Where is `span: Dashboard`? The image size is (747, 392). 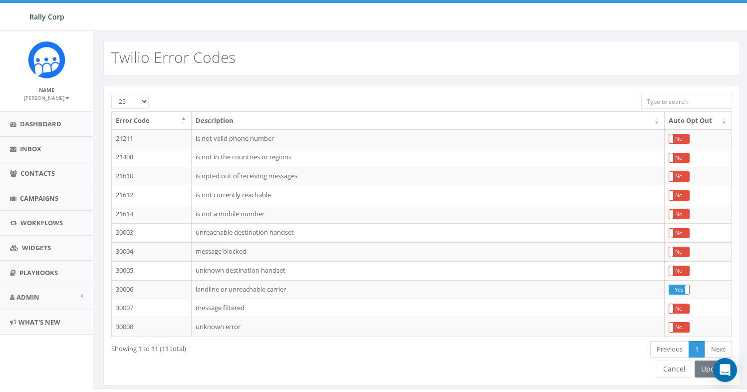 span: Dashboard is located at coordinates (40, 124).